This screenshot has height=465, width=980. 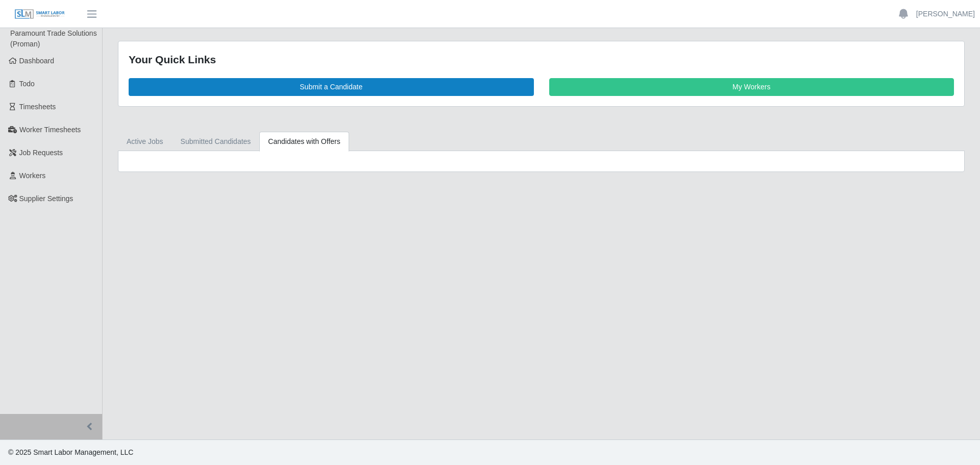 I want to click on span: Timesheets, so click(x=38, y=107).